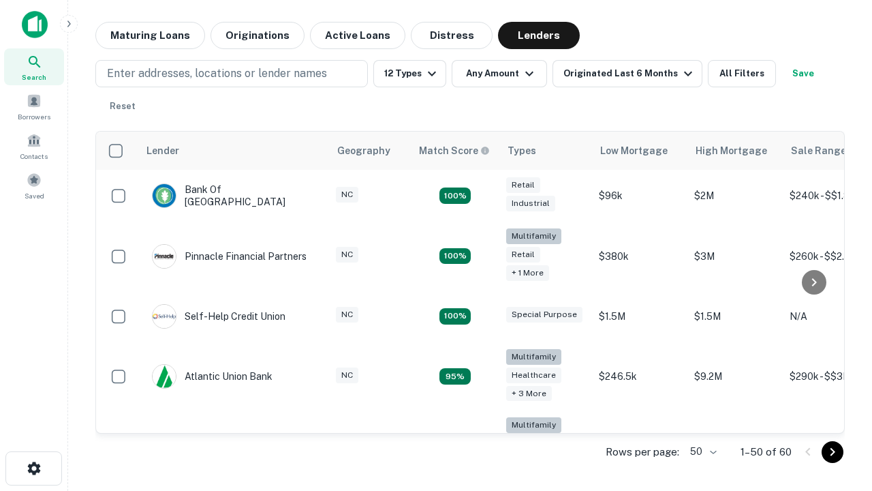 The width and height of the screenshot is (872, 491). Describe the element at coordinates (643, 452) in the screenshot. I see `p: Rows per page:` at that location.